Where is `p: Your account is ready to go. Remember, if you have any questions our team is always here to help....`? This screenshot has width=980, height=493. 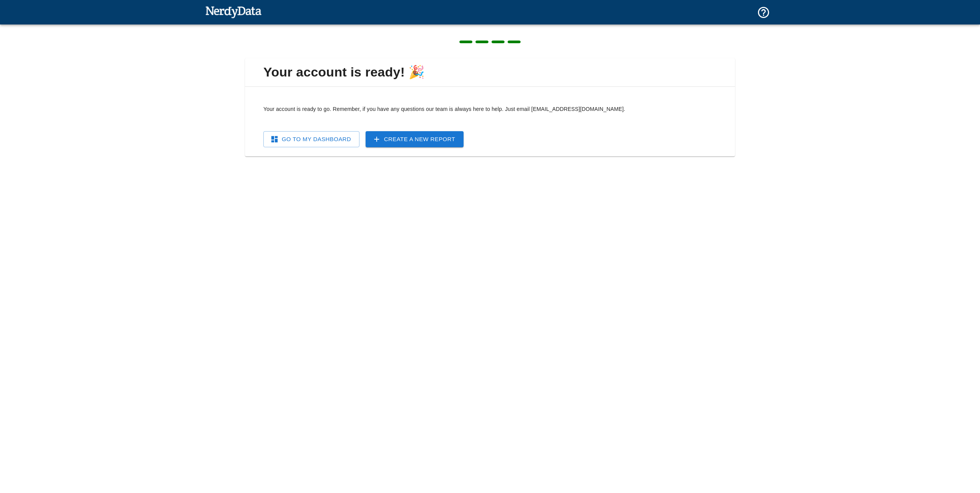 p: Your account is ready to go. Remember, if you have any questions our team is always here to help.... is located at coordinates (490, 109).